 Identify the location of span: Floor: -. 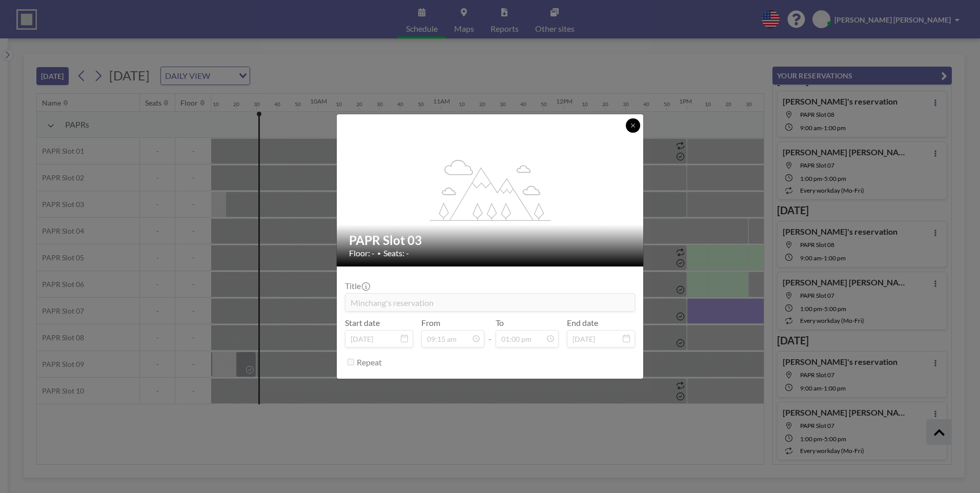
(362, 253).